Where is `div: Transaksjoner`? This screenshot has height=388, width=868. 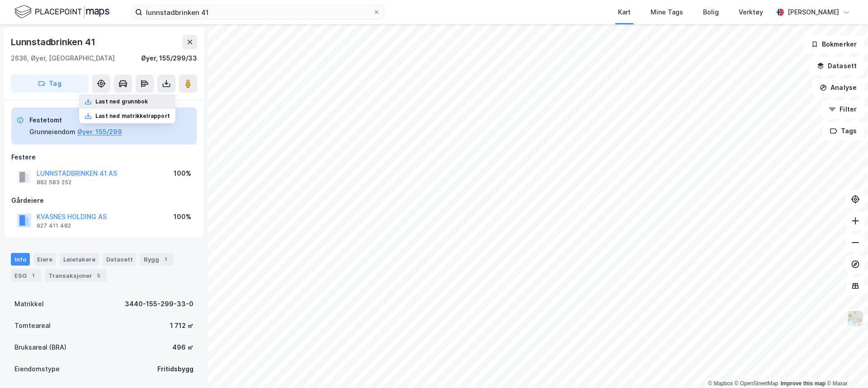
div: Transaksjoner is located at coordinates (75, 275).